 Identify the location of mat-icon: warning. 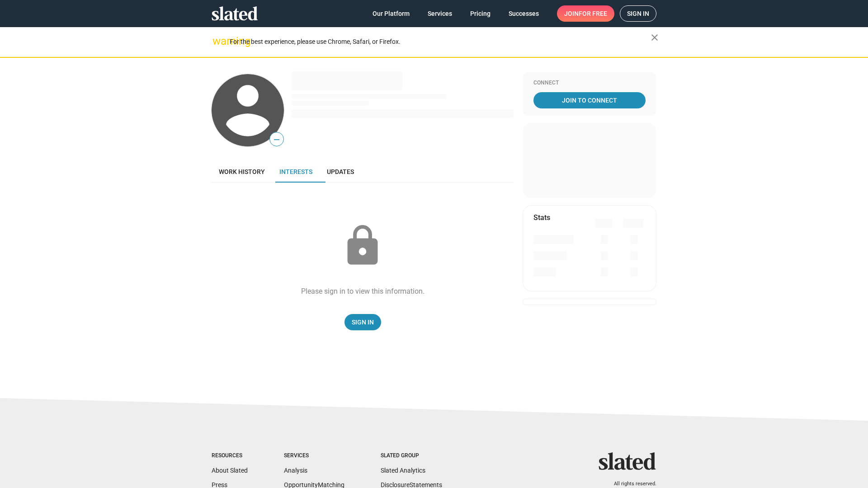
(218, 41).